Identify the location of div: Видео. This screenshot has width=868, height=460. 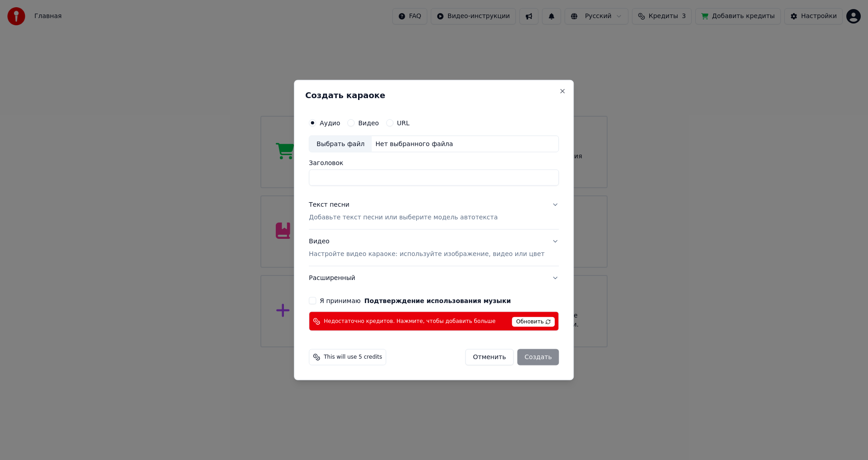
(426, 248).